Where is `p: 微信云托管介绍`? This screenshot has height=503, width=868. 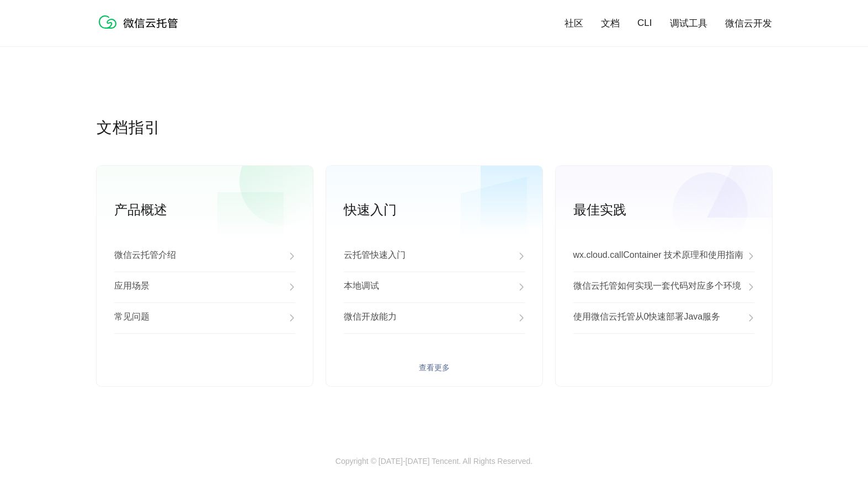 p: 微信云托管介绍 is located at coordinates (145, 256).